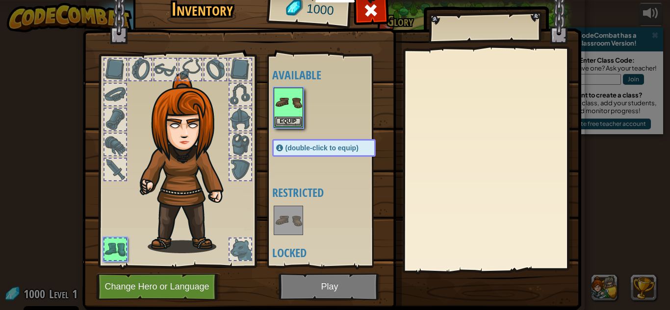  I want to click on h4: Locked, so click(333, 253).